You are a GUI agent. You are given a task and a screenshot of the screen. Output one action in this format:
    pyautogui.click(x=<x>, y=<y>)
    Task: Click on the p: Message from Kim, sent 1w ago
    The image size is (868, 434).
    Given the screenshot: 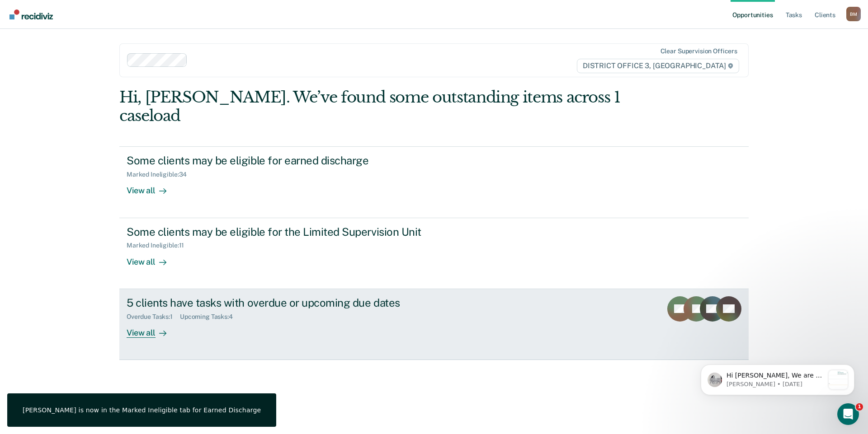 What is the action you would take?
    pyautogui.click(x=88, y=38)
    